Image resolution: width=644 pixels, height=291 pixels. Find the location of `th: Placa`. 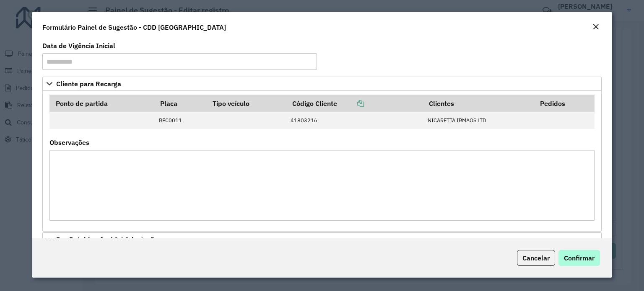

th: Placa is located at coordinates (180, 103).